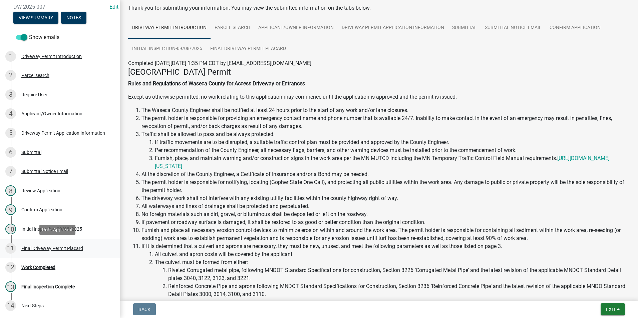  What do you see at coordinates (392, 150) in the screenshot?
I see `li: Per recommendation of the County Engineer, all necessary flags, barriers, and other warning devic...` at bounding box center [392, 150].